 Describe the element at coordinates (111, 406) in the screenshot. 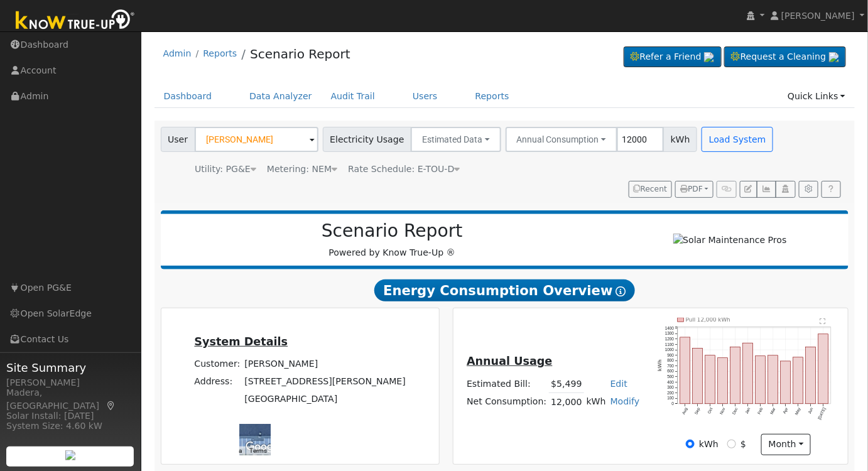

I see `a: Map` at that location.